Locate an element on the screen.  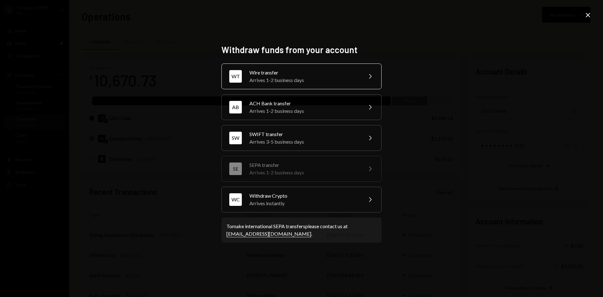
div: AB is located at coordinates (236, 107).